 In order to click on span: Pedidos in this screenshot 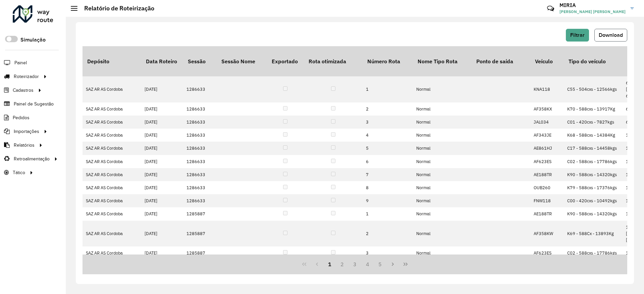, I will do `click(21, 117)`.